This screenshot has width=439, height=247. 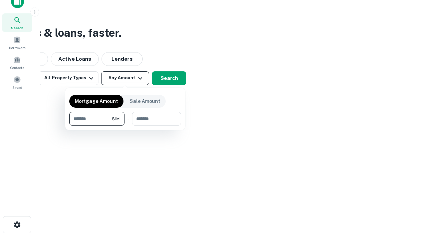 I want to click on span: $1M, so click(x=115, y=119).